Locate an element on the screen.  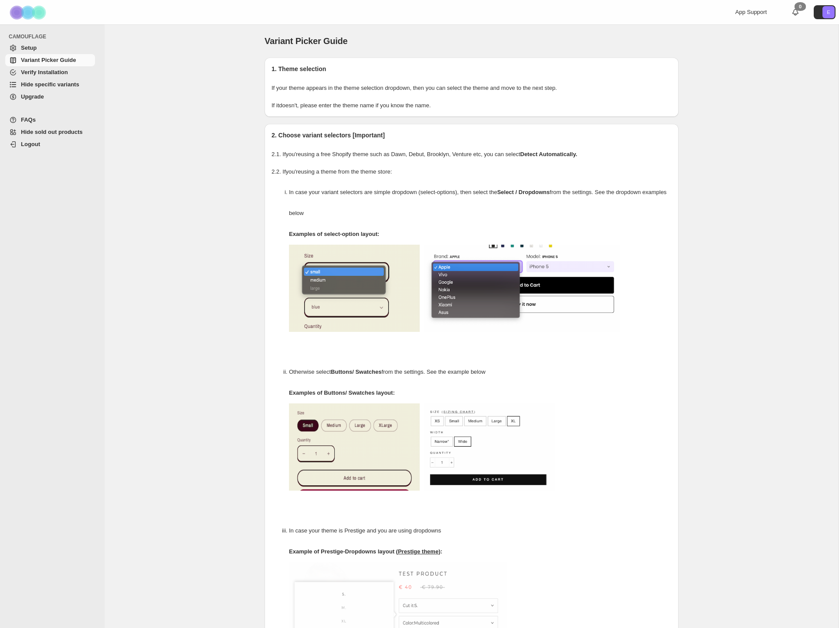
a: Hide sold out products is located at coordinates (50, 132).